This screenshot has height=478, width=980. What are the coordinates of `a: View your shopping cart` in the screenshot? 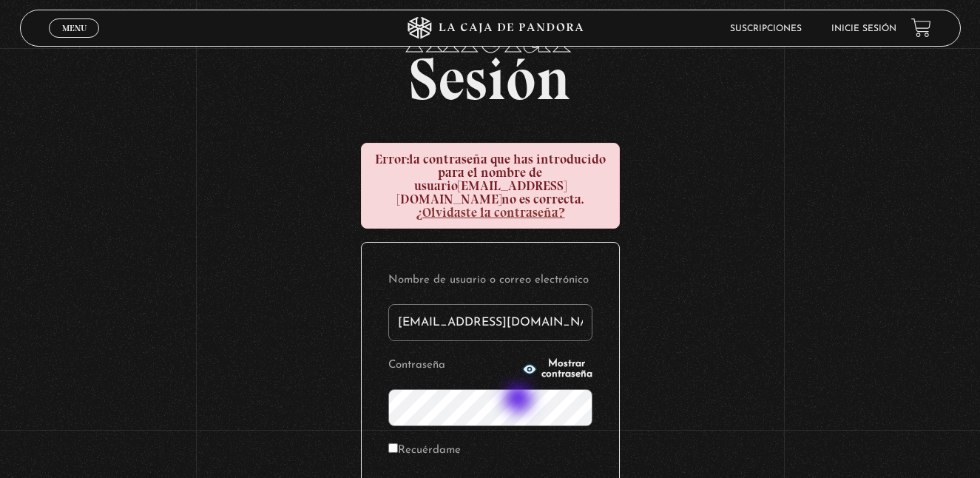 It's located at (920, 28).